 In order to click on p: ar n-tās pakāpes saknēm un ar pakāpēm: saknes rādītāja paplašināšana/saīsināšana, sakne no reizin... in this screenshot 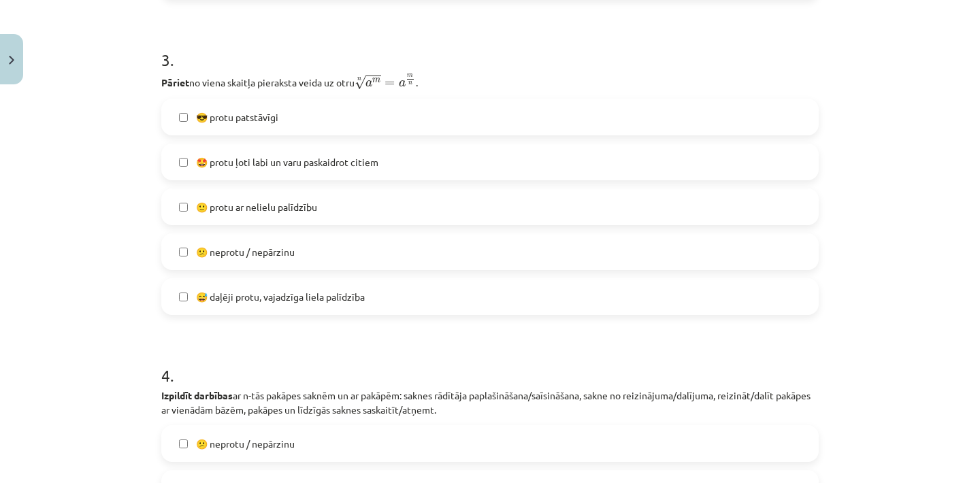, I will do `click(490, 402)`.